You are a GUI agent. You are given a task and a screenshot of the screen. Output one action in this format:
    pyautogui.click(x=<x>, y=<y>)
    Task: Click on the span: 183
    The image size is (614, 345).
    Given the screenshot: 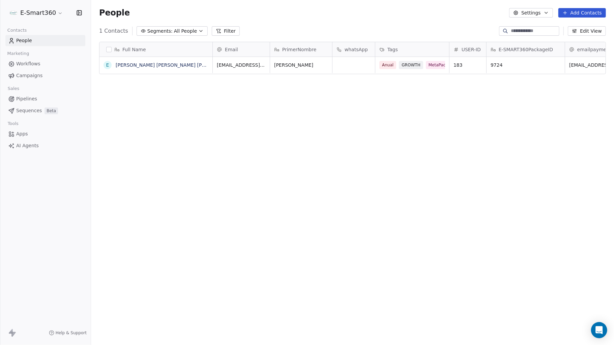 What is the action you would take?
    pyautogui.click(x=468, y=65)
    